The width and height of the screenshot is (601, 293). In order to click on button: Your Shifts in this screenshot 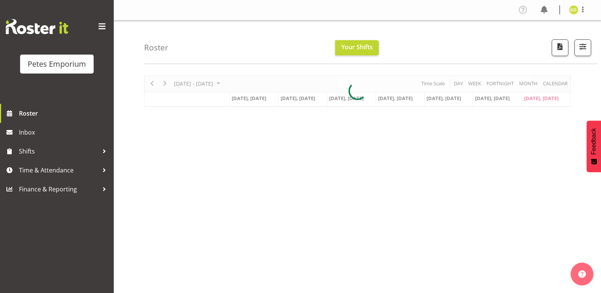, I will do `click(357, 48)`.